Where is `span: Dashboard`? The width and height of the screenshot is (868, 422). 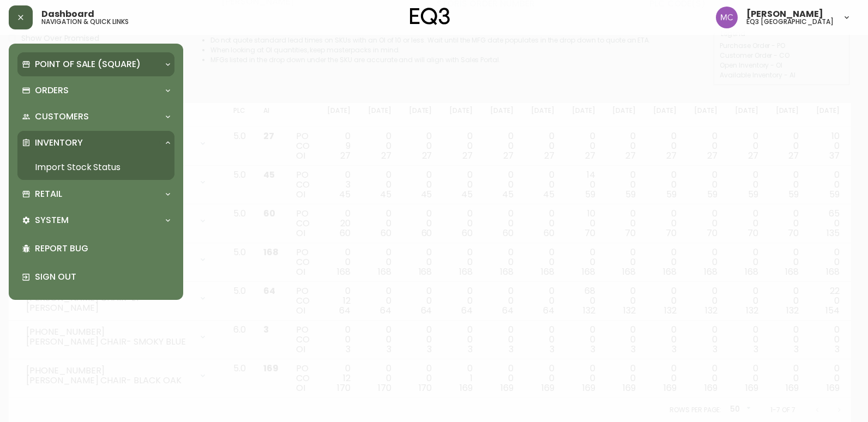
span: Dashboard is located at coordinates (67, 14).